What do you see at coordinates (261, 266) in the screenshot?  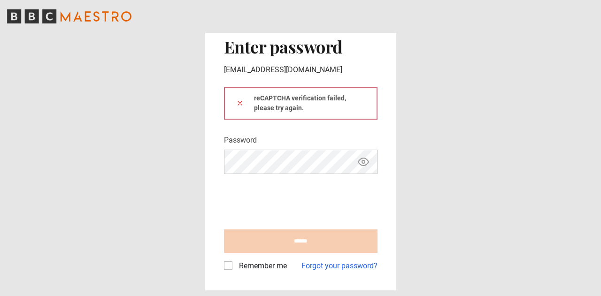 I see `label: Remember me` at bounding box center [261, 266].